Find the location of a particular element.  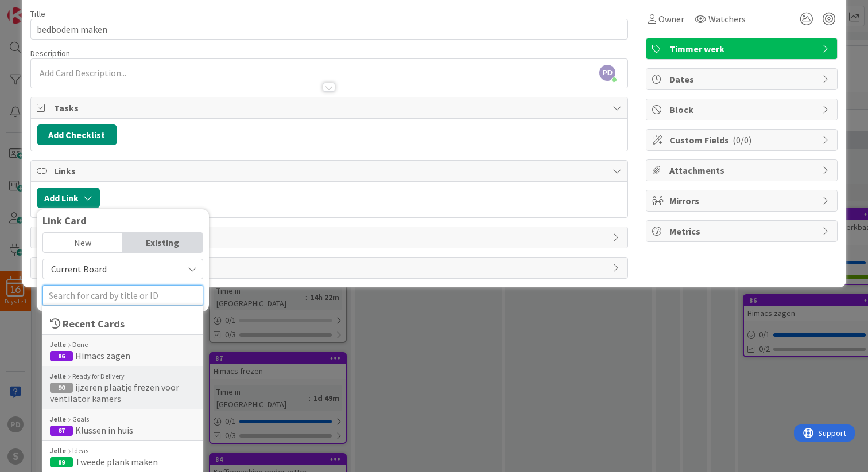

span: Custom Fields is located at coordinates (743, 140).